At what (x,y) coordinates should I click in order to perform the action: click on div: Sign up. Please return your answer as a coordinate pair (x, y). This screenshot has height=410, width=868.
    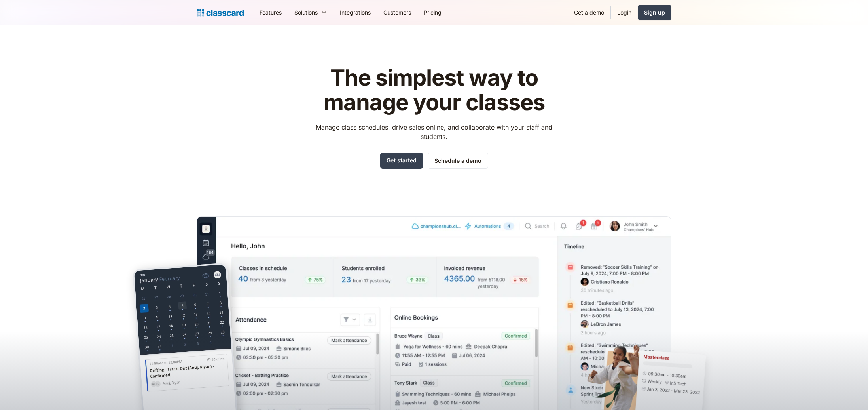
    Looking at the image, I should click on (655, 12).